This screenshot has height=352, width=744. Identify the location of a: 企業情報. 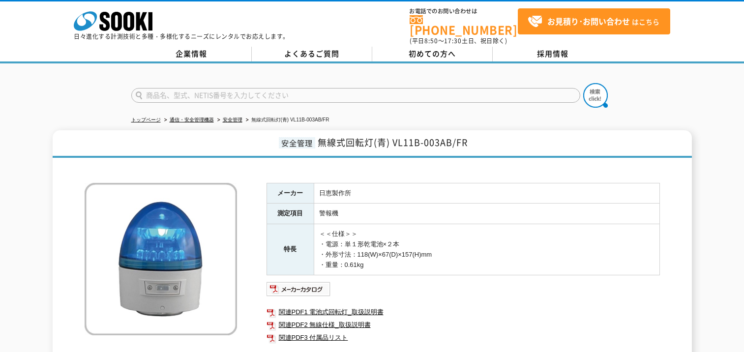
(191, 54).